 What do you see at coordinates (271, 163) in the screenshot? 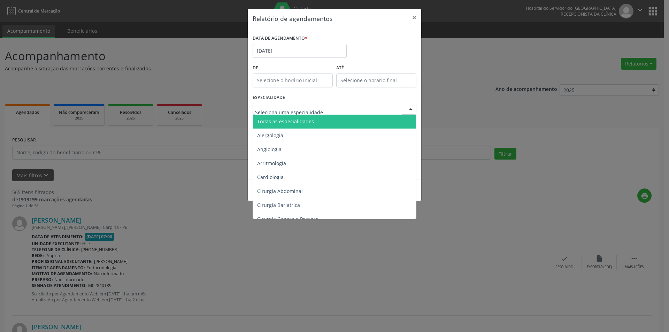
I see `span: Arritmologia` at bounding box center [271, 163].